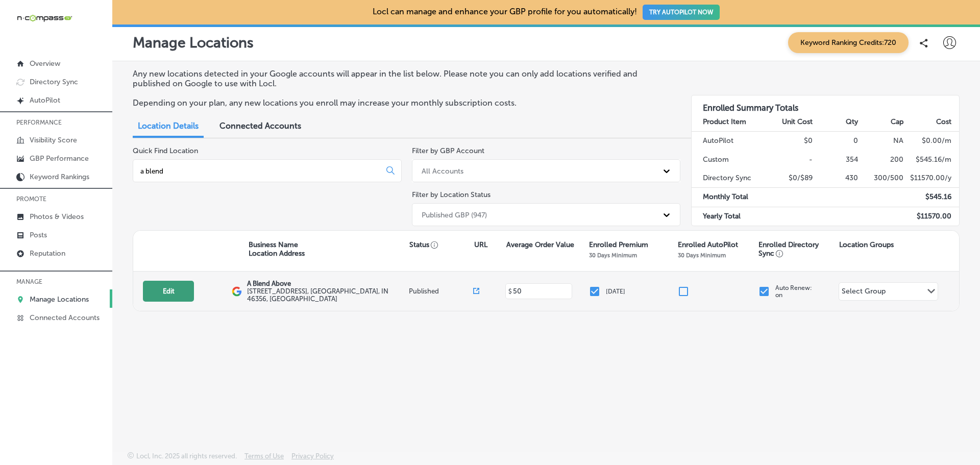 This screenshot has height=465, width=980. Describe the element at coordinates (236, 292) in the screenshot. I see `img: logo` at that location.